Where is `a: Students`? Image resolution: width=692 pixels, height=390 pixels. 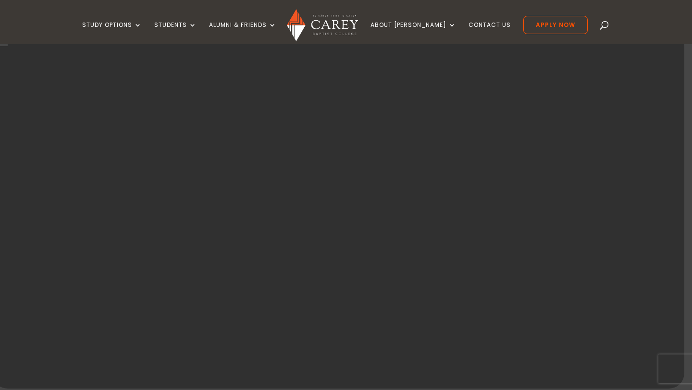
a: Students is located at coordinates (176, 33).